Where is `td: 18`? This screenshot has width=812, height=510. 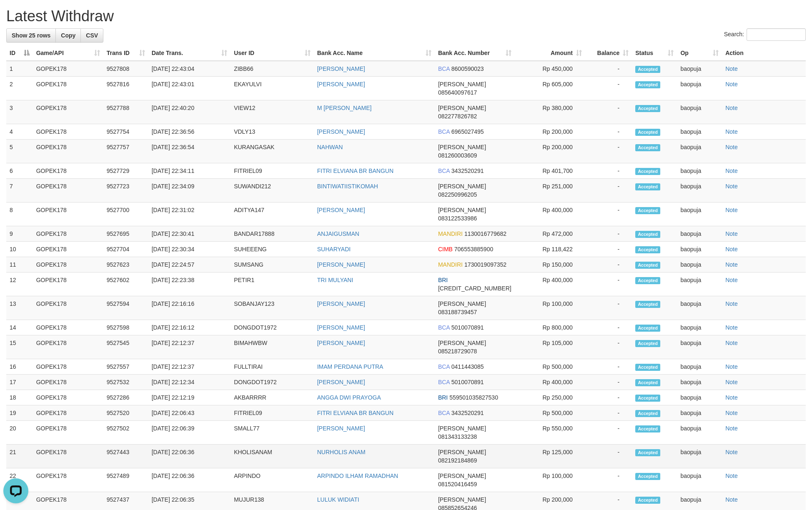 td: 18 is located at coordinates (20, 398).